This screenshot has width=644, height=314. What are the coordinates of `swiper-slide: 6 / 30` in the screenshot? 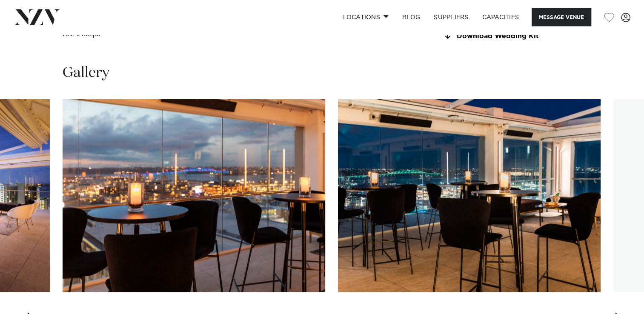 It's located at (194, 195).